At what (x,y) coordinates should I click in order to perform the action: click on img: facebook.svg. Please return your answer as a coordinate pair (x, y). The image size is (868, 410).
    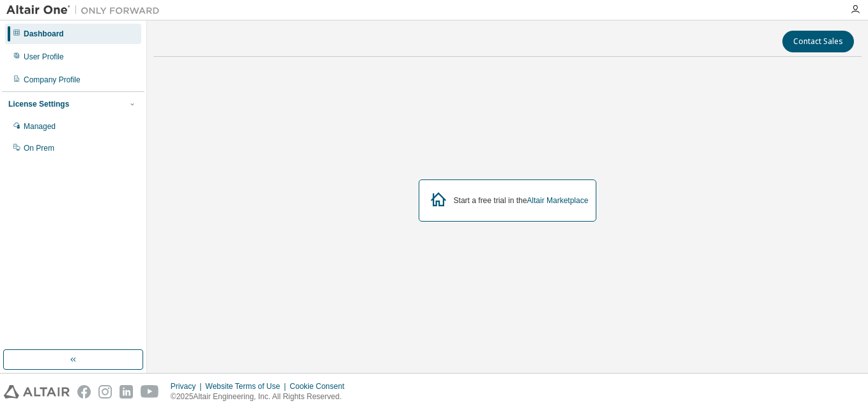
    Looking at the image, I should click on (84, 392).